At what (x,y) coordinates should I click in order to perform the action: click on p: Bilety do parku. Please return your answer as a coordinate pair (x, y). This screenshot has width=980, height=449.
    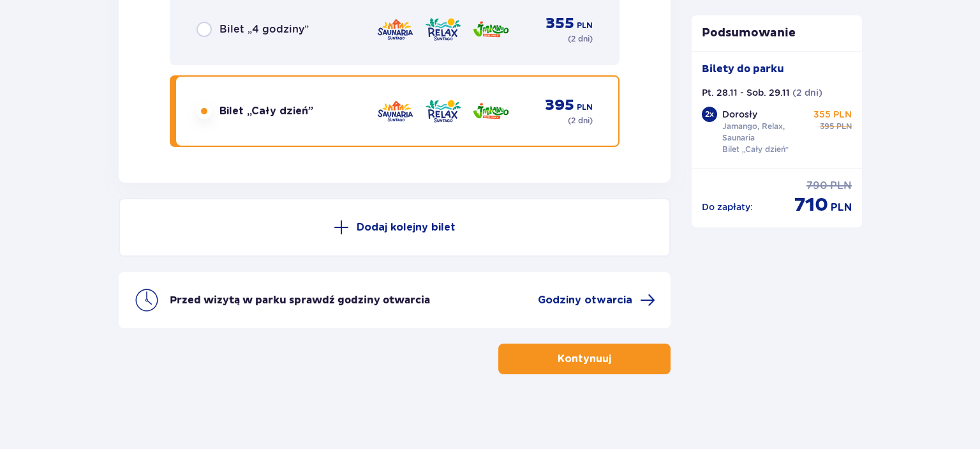
    Looking at the image, I should click on (742, 69).